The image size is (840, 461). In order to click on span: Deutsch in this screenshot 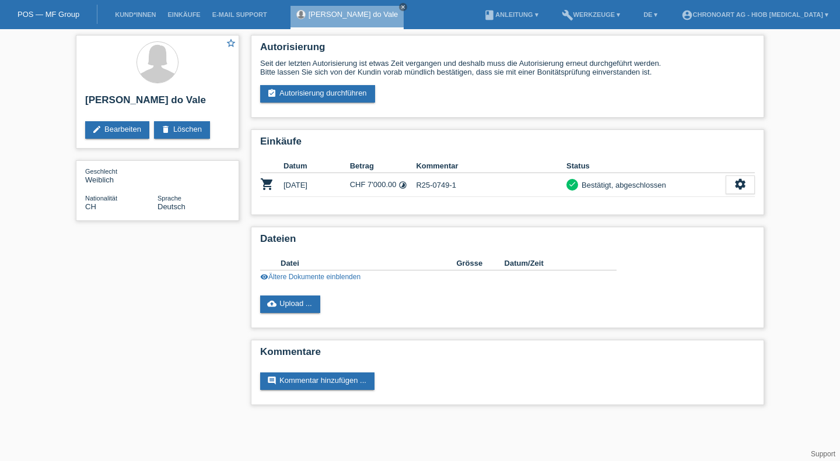, I will do `click(171, 206)`.